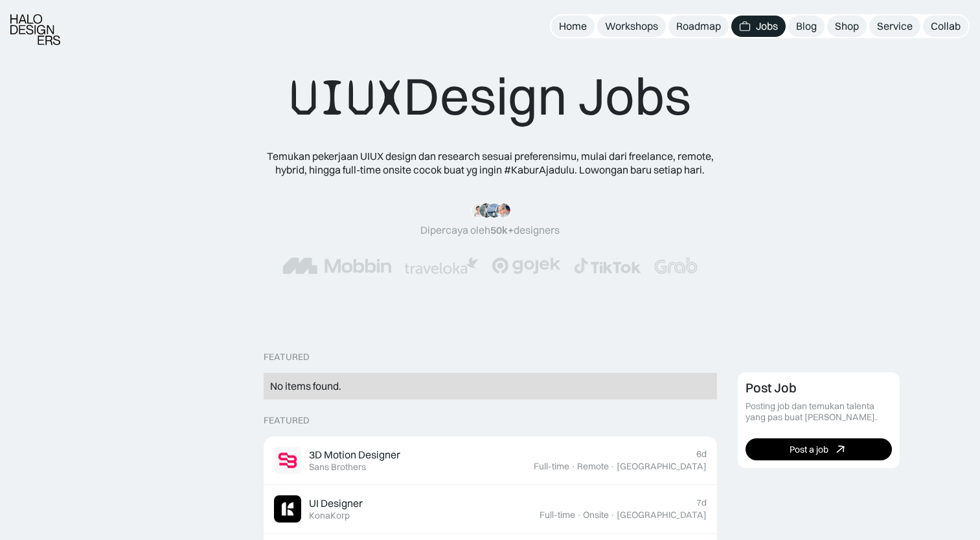  What do you see at coordinates (767, 26) in the screenshot?
I see `div: Jobs` at bounding box center [767, 26].